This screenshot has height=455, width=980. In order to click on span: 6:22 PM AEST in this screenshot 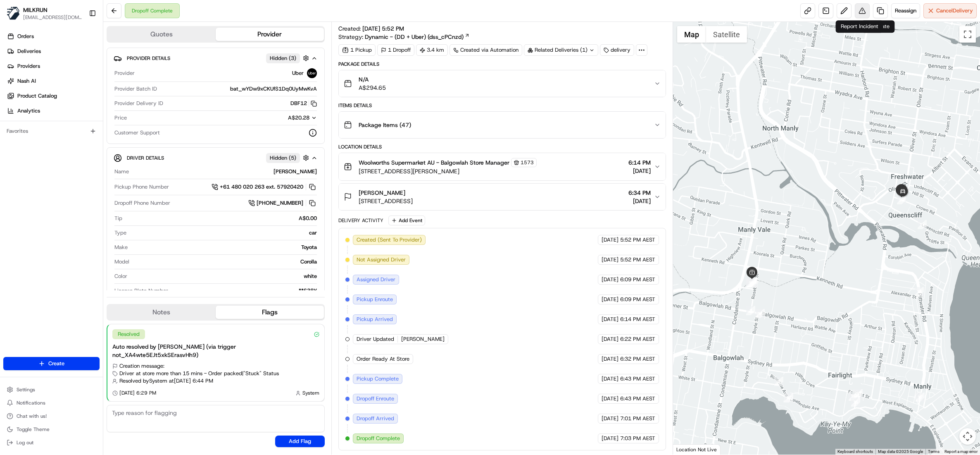, I will do `click(637, 339)`.